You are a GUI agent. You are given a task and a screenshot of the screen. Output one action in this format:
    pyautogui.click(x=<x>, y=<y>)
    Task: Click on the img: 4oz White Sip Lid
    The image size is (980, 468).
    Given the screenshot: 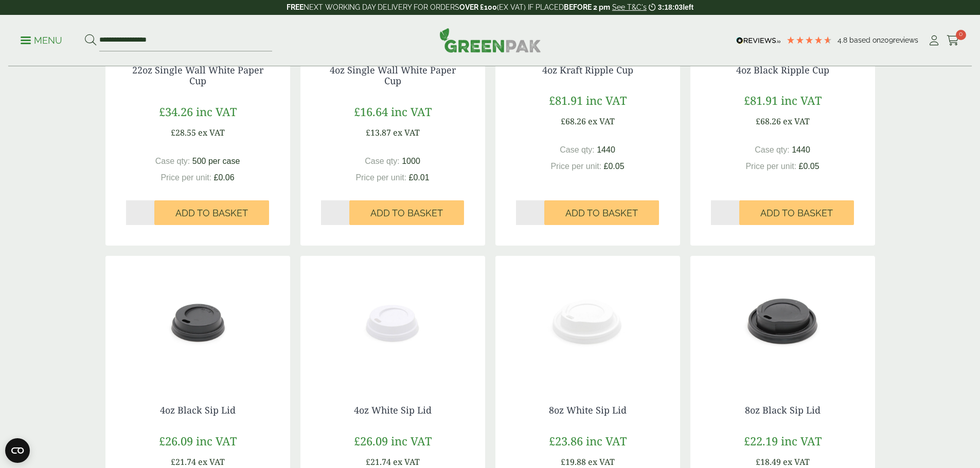 What is the action you would take?
    pyautogui.click(x=392, y=320)
    